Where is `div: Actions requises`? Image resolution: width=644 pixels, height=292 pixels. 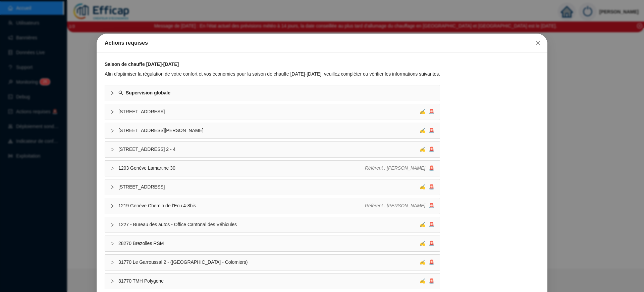 div: Actions requises is located at coordinates (322, 43).